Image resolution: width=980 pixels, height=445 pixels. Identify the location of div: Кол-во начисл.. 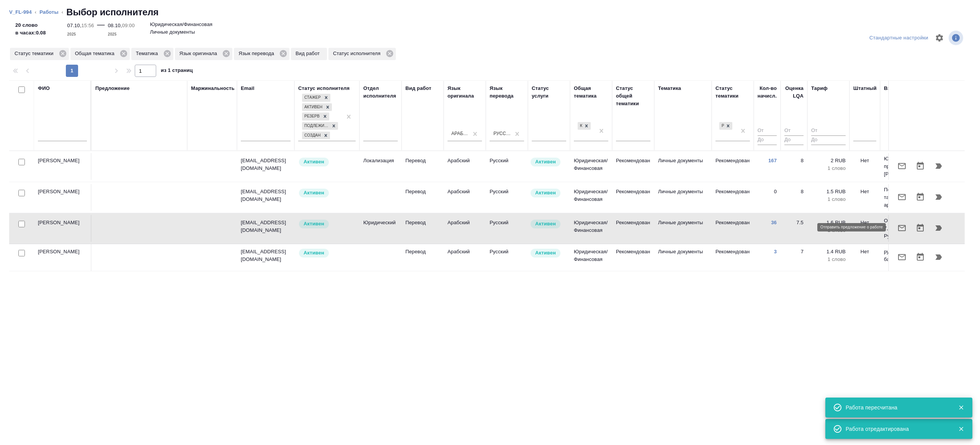
(767, 92).